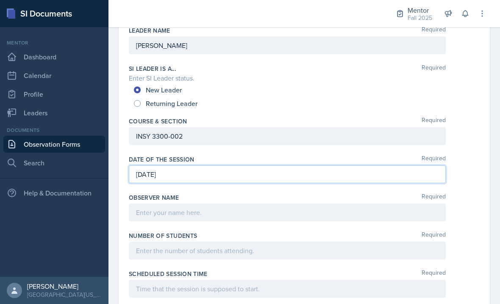 This screenshot has width=500, height=304. What do you see at coordinates (304, 78) in the screenshot?
I see `div: Enter SI Leader status.` at bounding box center [304, 78].